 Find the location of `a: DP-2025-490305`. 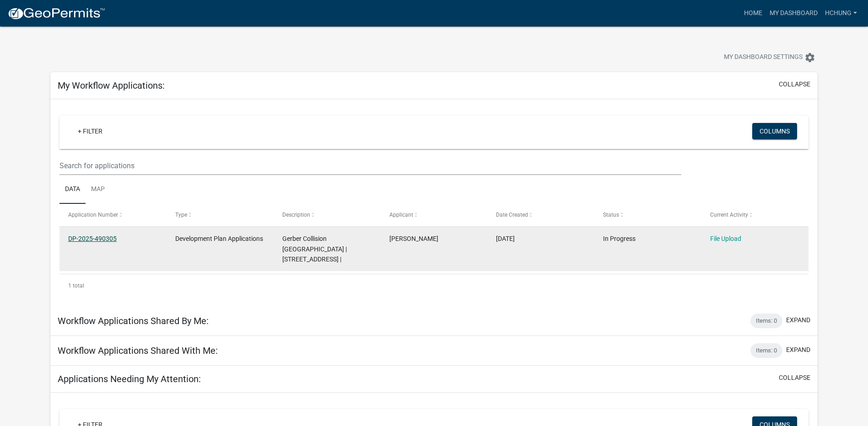

a: DP-2025-490305 is located at coordinates (93, 239).